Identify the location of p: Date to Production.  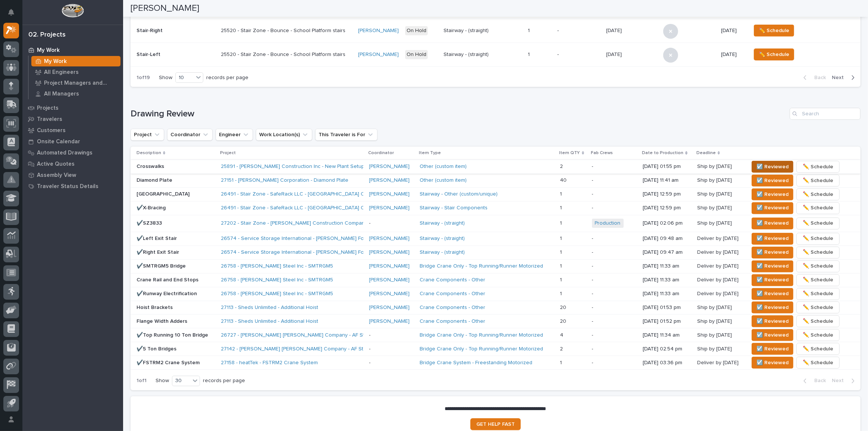
(662, 153).